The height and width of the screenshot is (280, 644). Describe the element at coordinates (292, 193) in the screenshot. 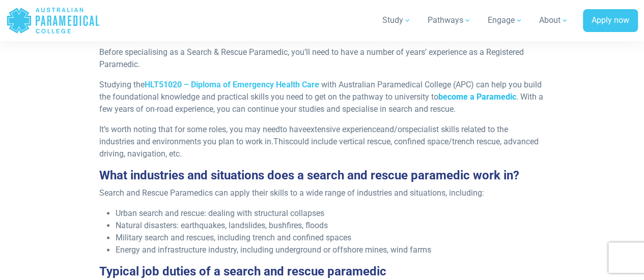

I see `span: Search and Rescue Paramedics can apply their skills to a wide range of industries and situations,...` at that location.